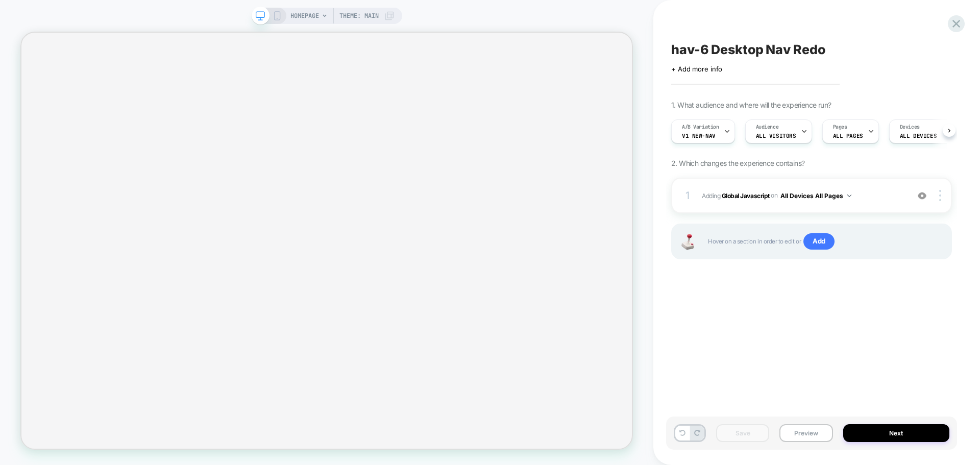  I want to click on span: Hover on a section in order to edit or, so click(824, 242).